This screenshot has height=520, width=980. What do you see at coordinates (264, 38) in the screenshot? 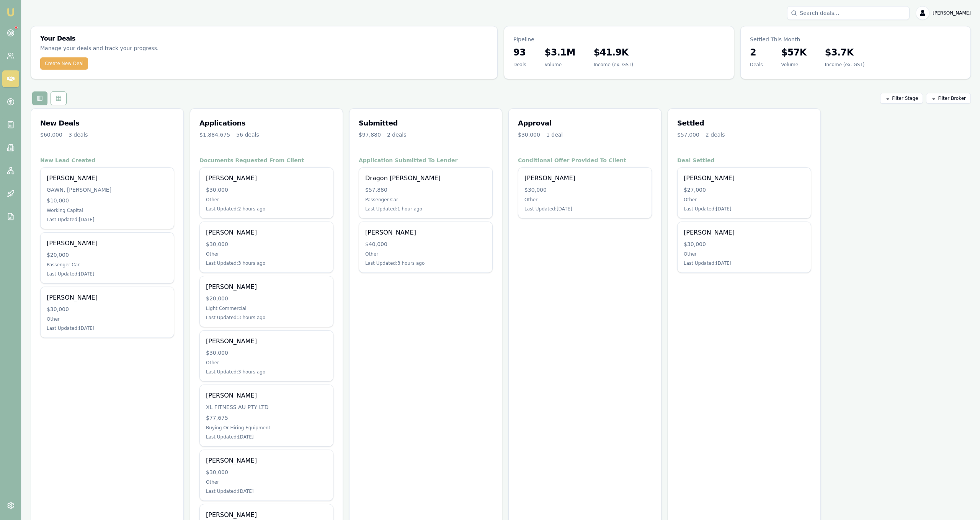
I see `h3: Your Deals` at bounding box center [264, 38].